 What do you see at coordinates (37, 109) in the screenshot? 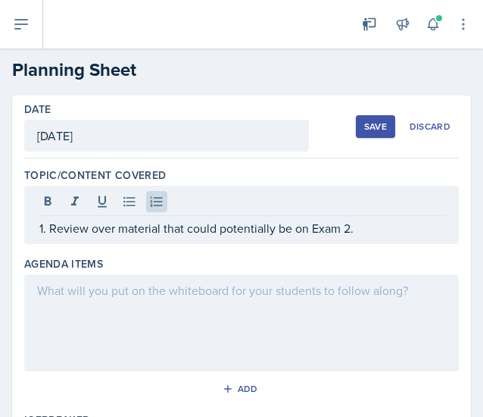
I see `label: Date` at bounding box center [37, 109].